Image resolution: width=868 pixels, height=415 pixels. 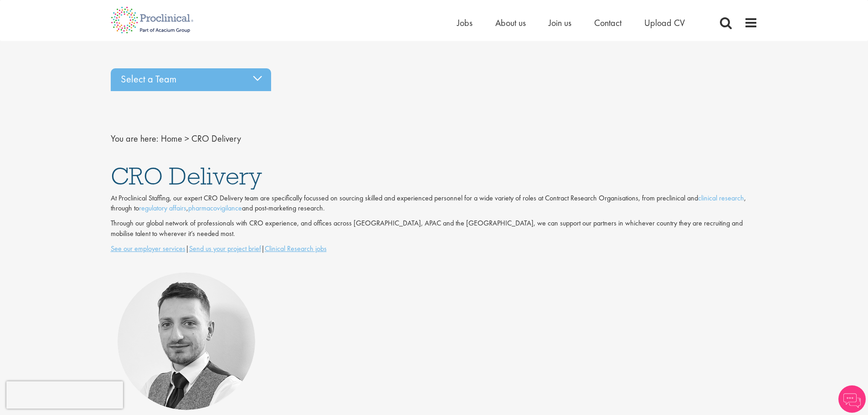 I want to click on a: Clinical Research jobs, so click(x=296, y=248).